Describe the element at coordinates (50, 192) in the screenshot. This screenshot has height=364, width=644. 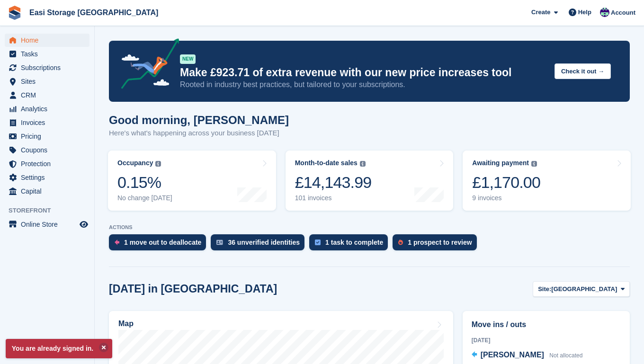
I see `span: Capital` at that location.